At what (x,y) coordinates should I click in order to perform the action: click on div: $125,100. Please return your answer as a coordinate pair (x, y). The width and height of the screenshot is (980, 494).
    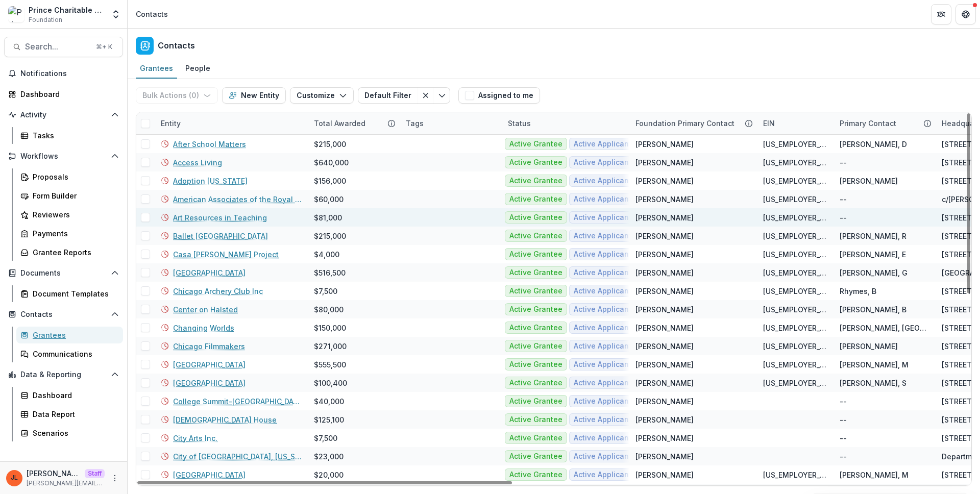
    Looking at the image, I should click on (329, 420).